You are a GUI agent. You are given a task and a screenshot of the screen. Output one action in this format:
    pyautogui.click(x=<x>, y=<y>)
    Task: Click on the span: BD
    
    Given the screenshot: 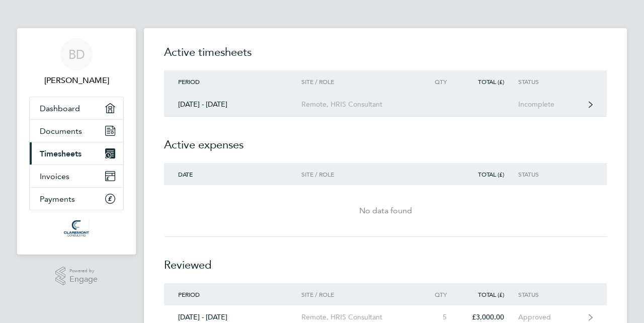 What is the action you would take?
    pyautogui.click(x=76, y=54)
    